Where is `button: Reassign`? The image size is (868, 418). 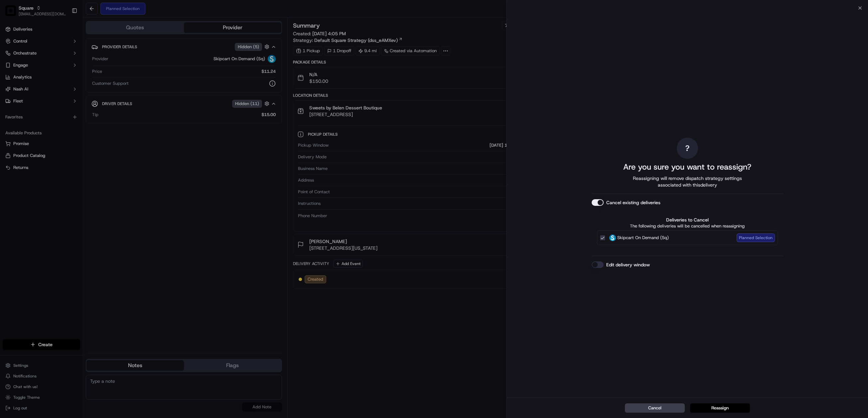 button: Reassign is located at coordinates (720, 408).